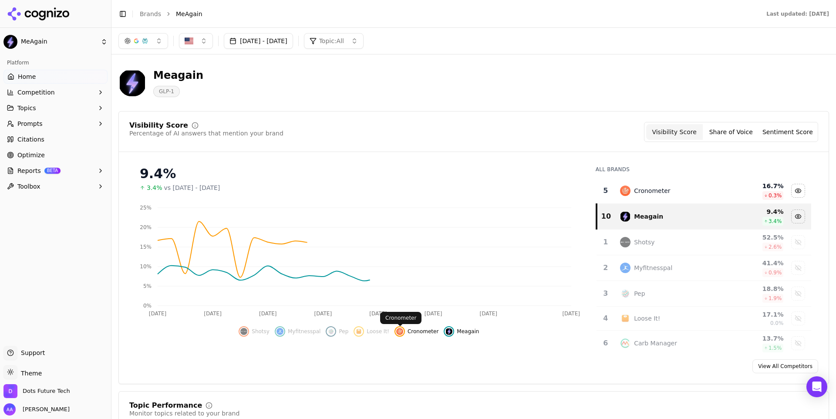 The image size is (836, 419). Describe the element at coordinates (55, 186) in the screenshot. I see `button: Toolbox` at that location.